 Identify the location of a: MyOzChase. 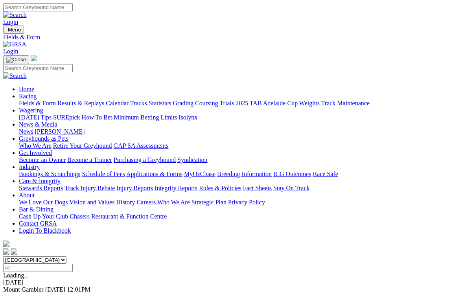
(200, 174).